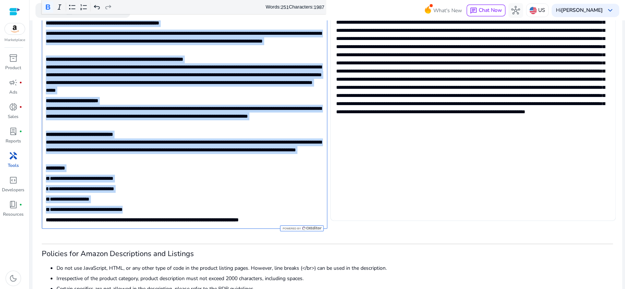 The image size is (625, 289). Describe the element at coordinates (13, 58) in the screenshot. I see `span: inventory_2` at that location.